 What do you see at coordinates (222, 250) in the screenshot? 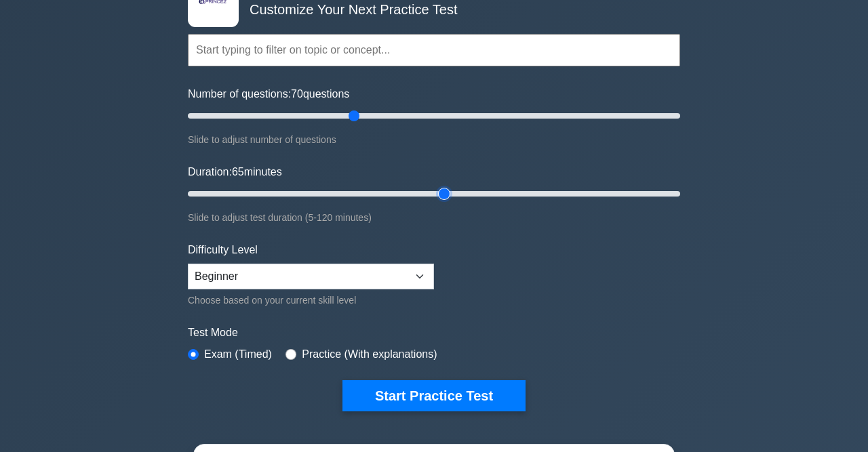
I see `label: Difficulty Level` at bounding box center [222, 250].